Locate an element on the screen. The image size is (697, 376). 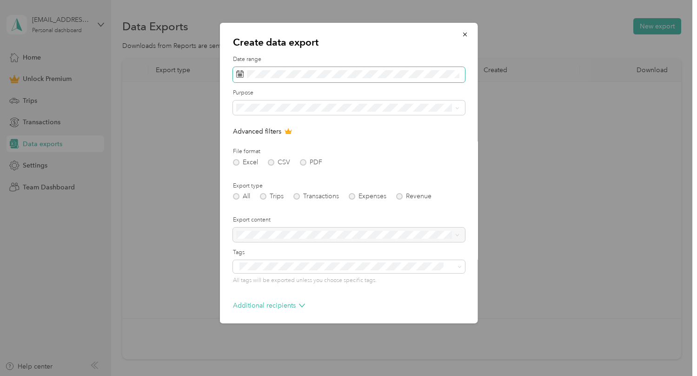
p: Additional recipients is located at coordinates (268, 305).